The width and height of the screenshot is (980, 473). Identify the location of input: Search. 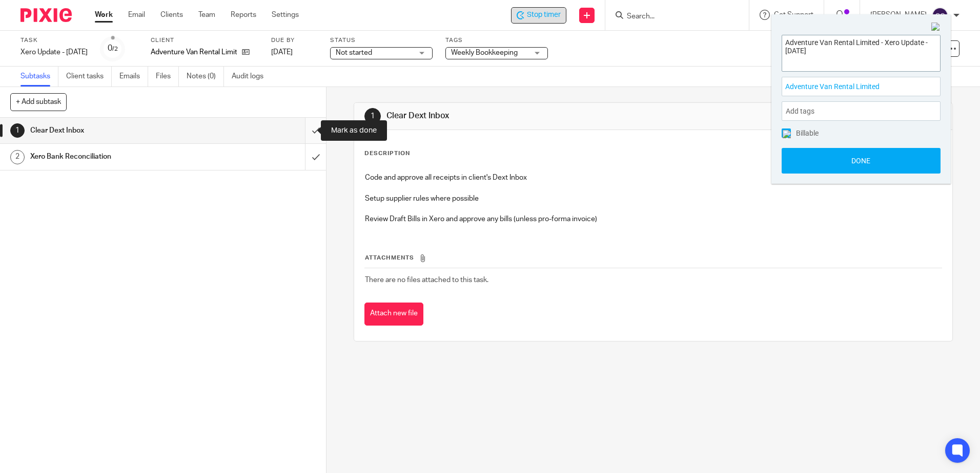
(672, 17).